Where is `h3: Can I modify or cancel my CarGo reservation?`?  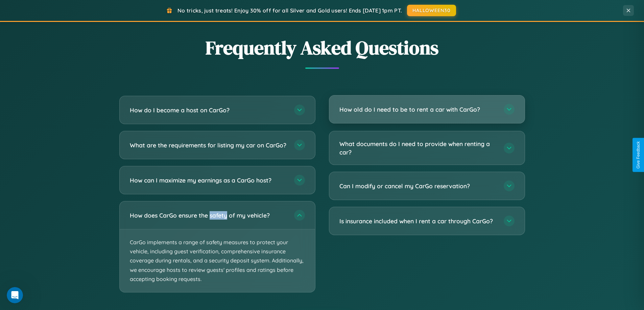 h3: Can I modify or cancel my CarGo reservation? is located at coordinates (418, 186).